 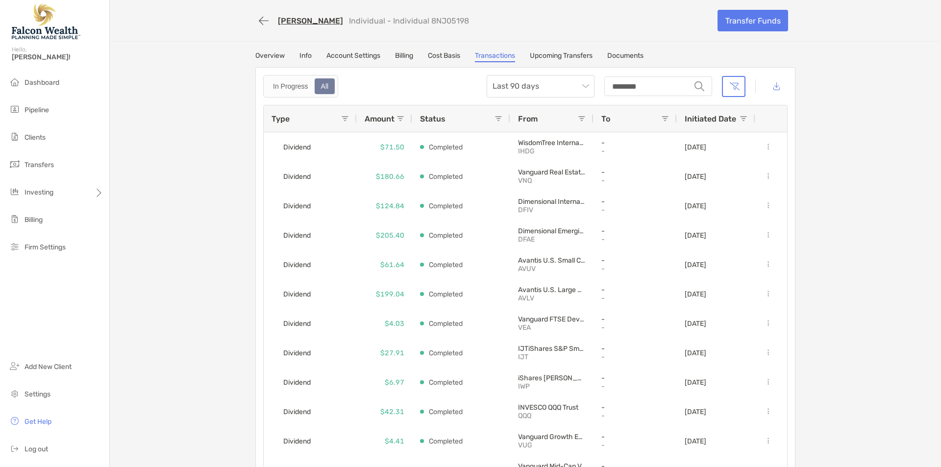 I want to click on p: DFIV, so click(x=552, y=210).